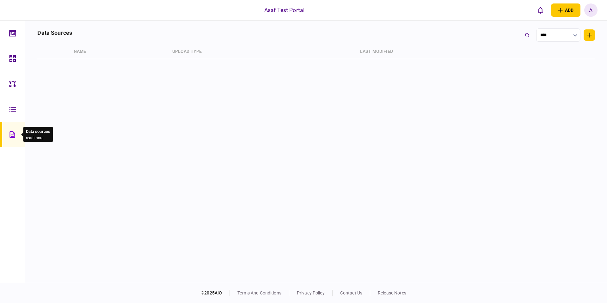 Image resolution: width=607 pixels, height=303 pixels. Describe the element at coordinates (591, 10) in the screenshot. I see `div: A` at that location.